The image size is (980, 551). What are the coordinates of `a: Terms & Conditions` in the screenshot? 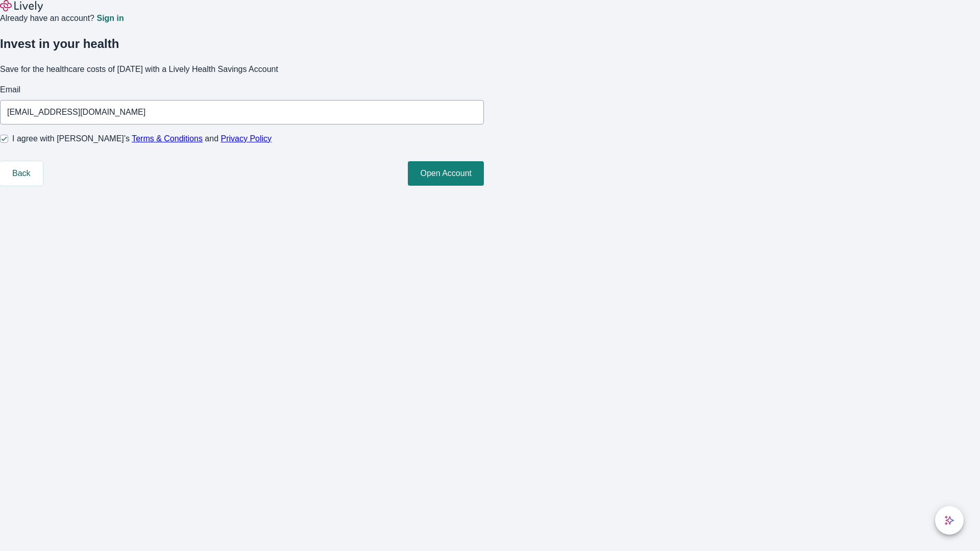 It's located at (167, 138).